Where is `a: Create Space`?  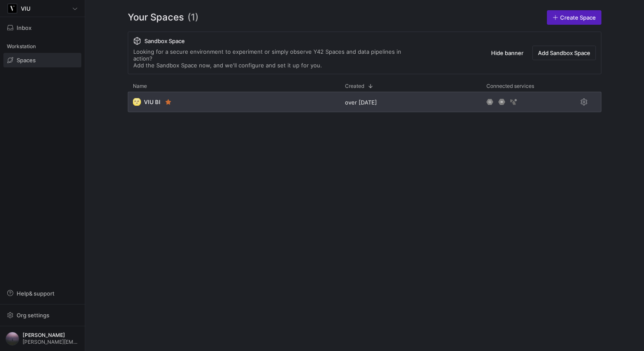 a: Create Space is located at coordinates (575, 17).